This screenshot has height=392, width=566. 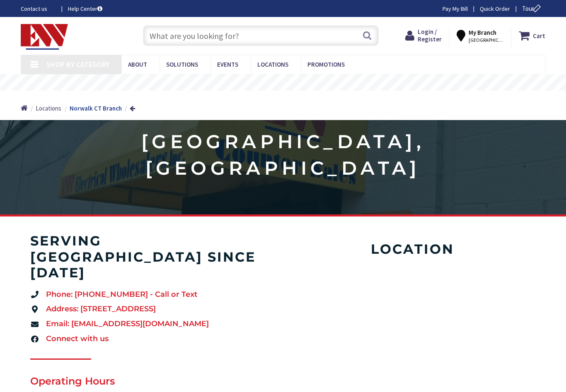 What do you see at coordinates (260, 36) in the screenshot?
I see `input: What are you looking for?` at bounding box center [260, 36].